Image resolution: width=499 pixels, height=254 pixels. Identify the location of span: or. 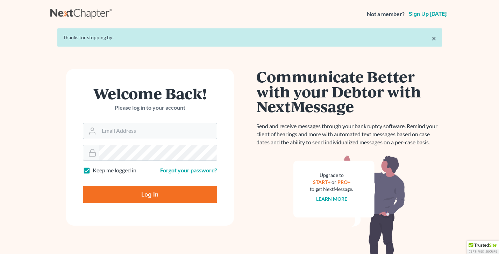
(334, 182).